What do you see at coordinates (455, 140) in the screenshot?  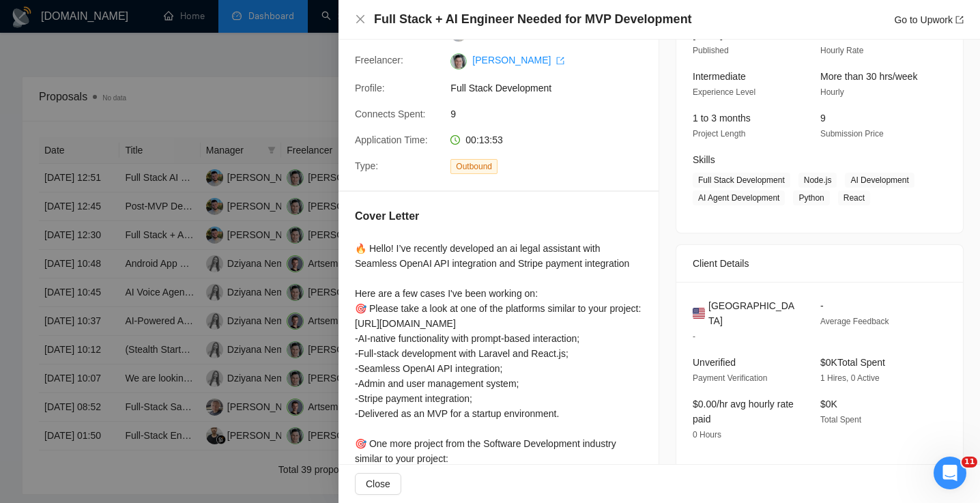 I see `span: clock-circle` at bounding box center [455, 140].